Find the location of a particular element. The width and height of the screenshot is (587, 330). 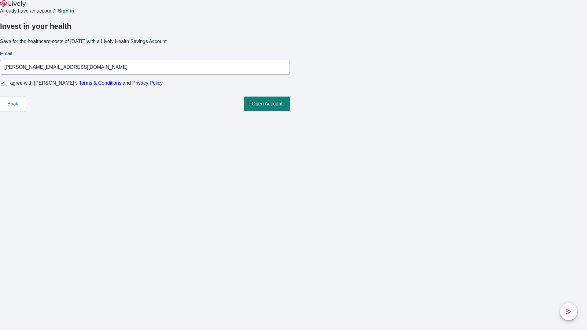

div: Sign in is located at coordinates (66, 11).